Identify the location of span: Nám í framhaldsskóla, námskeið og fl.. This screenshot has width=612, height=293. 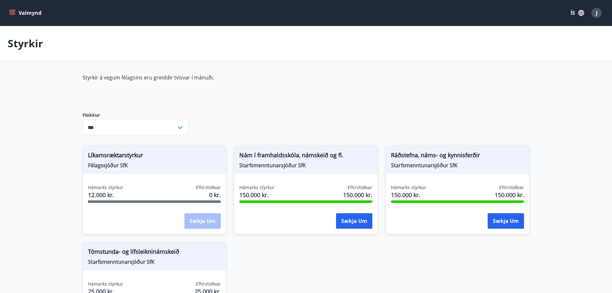
(306, 156).